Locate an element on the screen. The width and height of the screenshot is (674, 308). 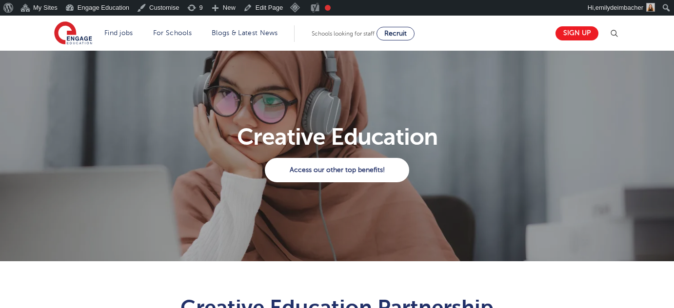
a: For Schools is located at coordinates (172, 33).